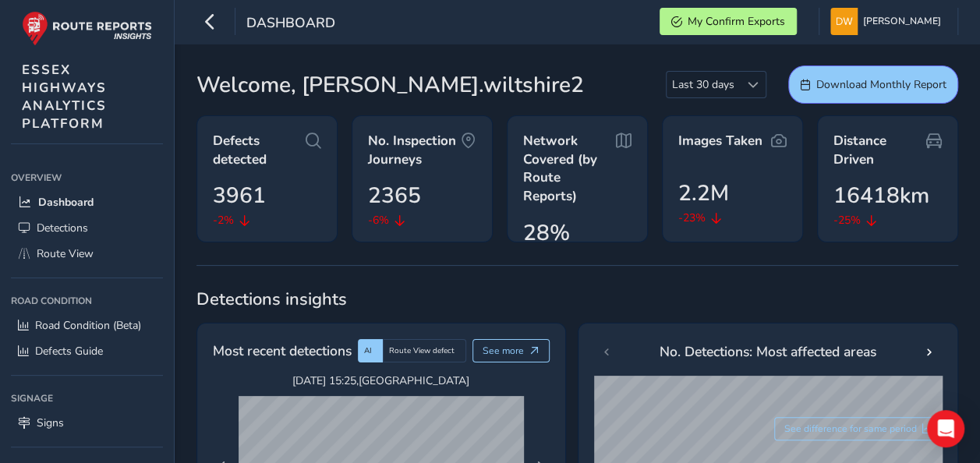  I want to click on span: -2%, so click(223, 220).